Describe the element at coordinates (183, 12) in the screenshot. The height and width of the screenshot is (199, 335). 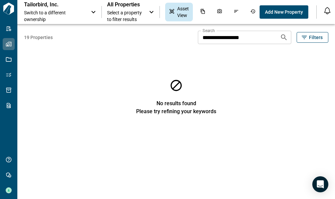
I see `span: Asset View` at that location.